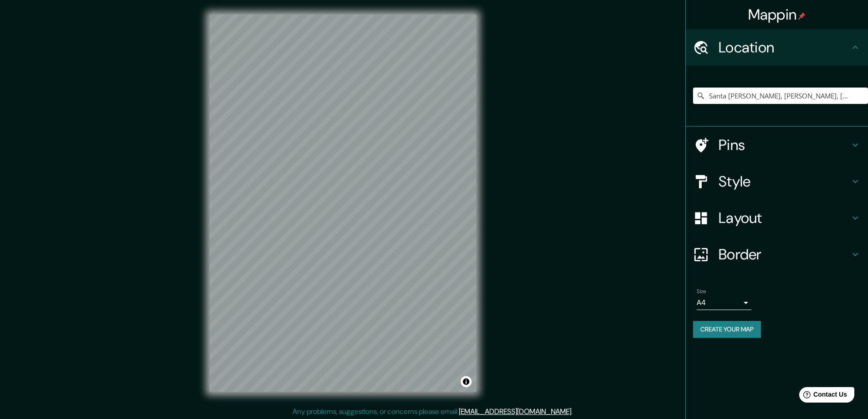 Image resolution: width=868 pixels, height=419 pixels. Describe the element at coordinates (777, 218) in the screenshot. I see `div: Layout` at that location.